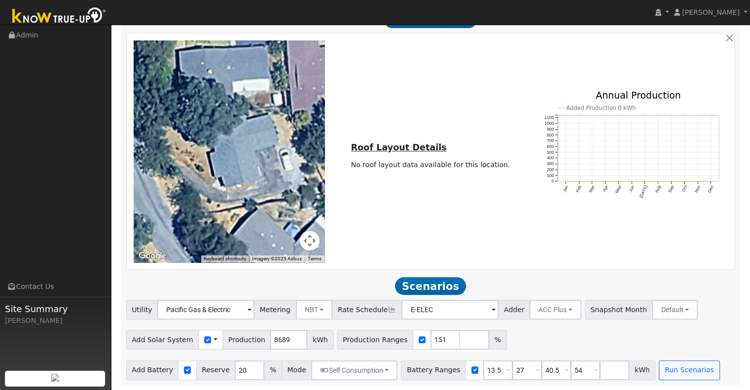 The width and height of the screenshot is (750, 390). I want to click on img: Know True-Up, so click(59, 16).